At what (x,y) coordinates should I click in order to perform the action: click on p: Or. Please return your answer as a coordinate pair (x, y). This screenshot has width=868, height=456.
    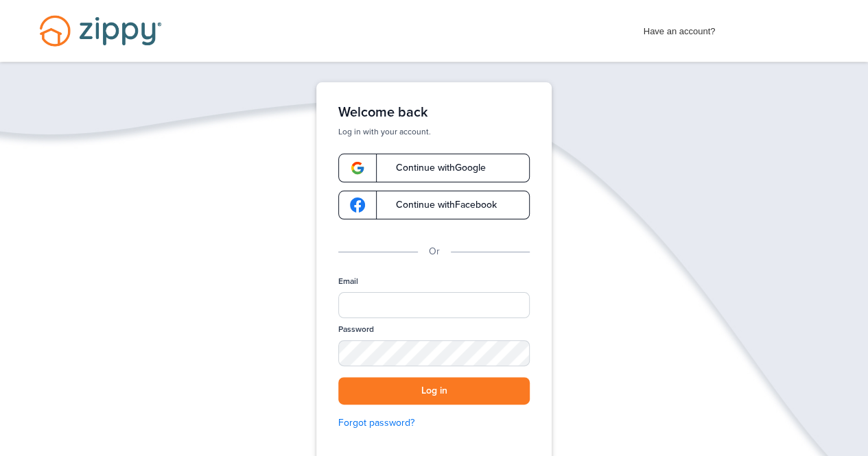
    Looking at the image, I should click on (434, 252).